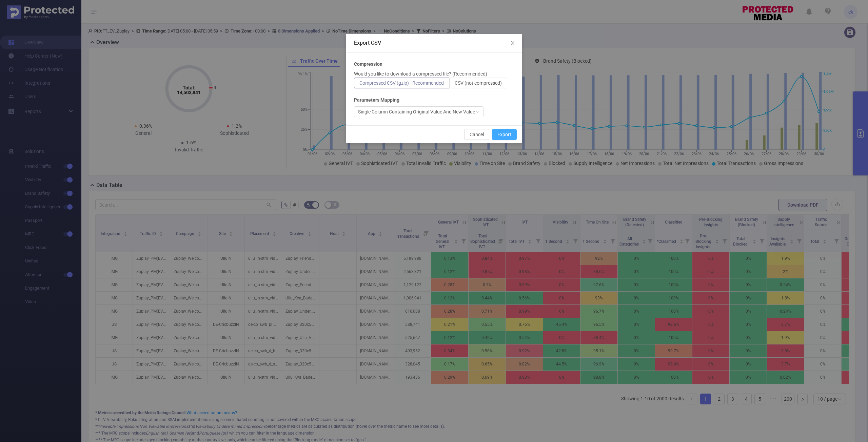 The height and width of the screenshot is (442, 868). What do you see at coordinates (478, 112) in the screenshot?
I see `i: icon: down` at bounding box center [478, 112].